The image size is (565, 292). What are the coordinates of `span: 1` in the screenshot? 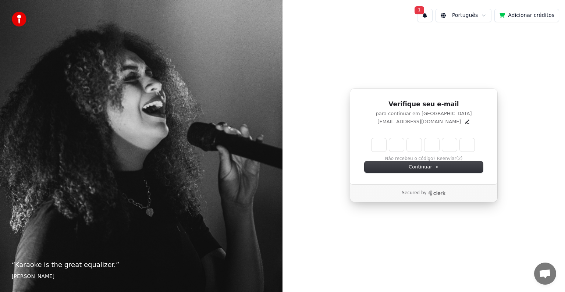 It's located at (420, 10).